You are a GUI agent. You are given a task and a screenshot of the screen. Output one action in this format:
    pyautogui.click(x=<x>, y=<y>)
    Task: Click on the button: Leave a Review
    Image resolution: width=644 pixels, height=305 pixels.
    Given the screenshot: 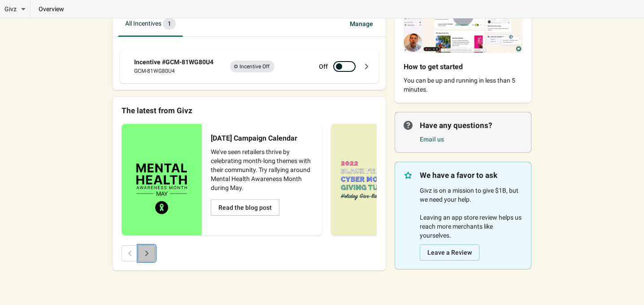 What is the action you would take?
    pyautogui.click(x=450, y=252)
    